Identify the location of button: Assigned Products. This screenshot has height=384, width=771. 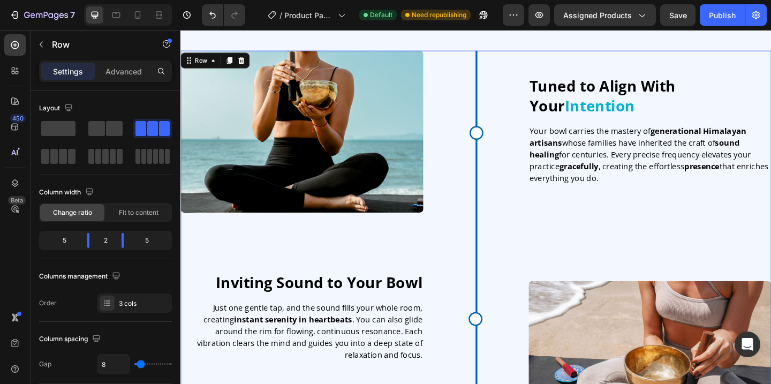
(605, 15).